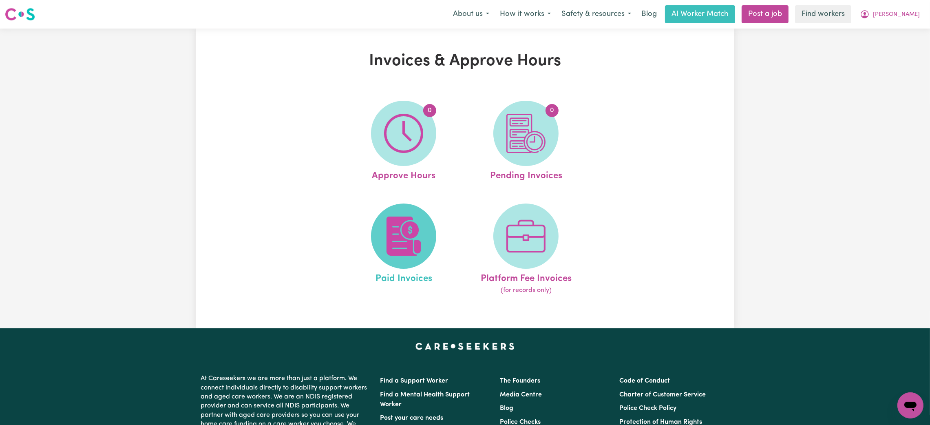  I want to click on a: Careseekers home page, so click(465, 346).